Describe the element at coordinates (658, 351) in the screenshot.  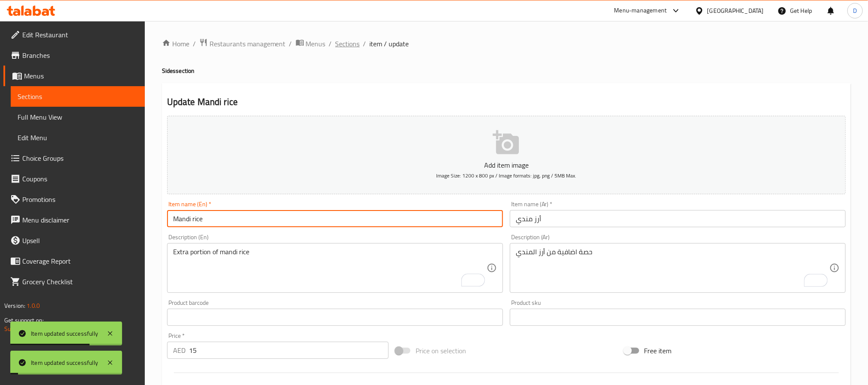
I see `span: Free item` at that location.